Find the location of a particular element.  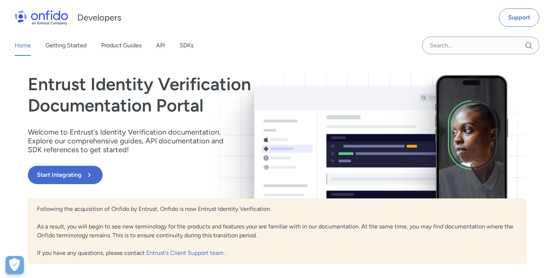

div: Following the acquisition of Onfido by Entrust, Onfido is now Entrust Identity Verification. As a... is located at coordinates (277, 231).